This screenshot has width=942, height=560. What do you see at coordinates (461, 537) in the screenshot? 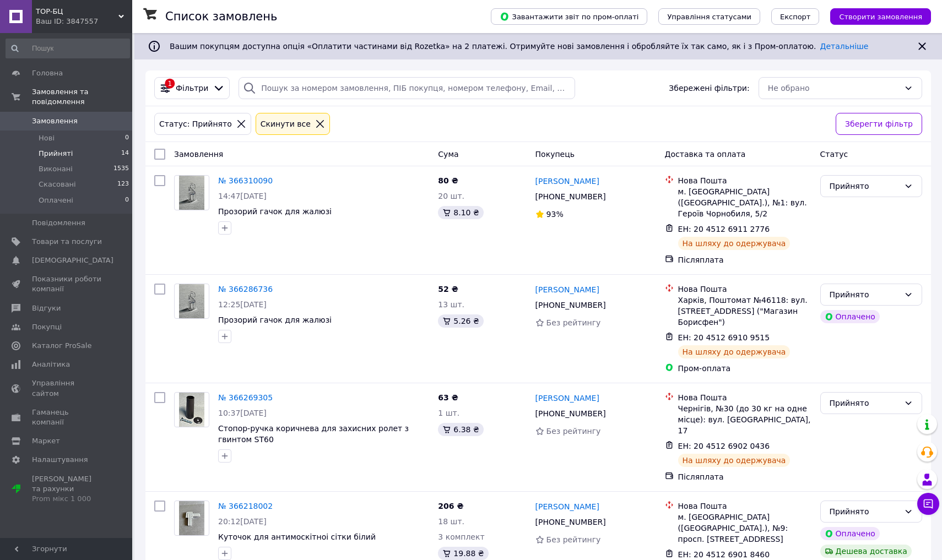
I see `span: 3 комплект` at bounding box center [461, 537].